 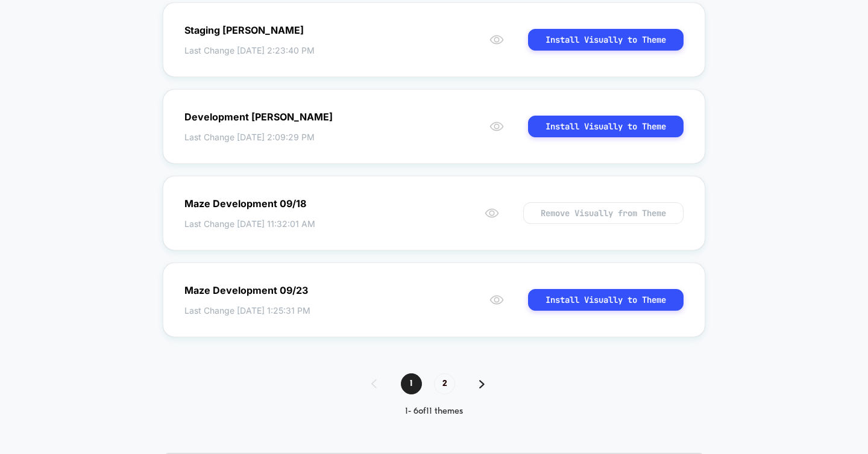 What do you see at coordinates (411, 384) in the screenshot?
I see `span: 1` at bounding box center [411, 384].